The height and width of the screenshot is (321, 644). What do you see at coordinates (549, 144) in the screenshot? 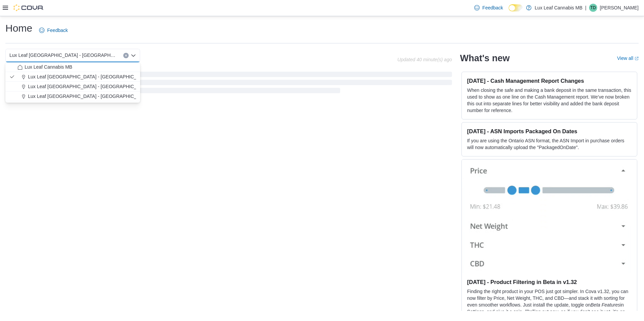
I see `p: If you are using the Ontario ASN format, the ASN Import in purchase orders will now automatically...` at bounding box center [549, 144].